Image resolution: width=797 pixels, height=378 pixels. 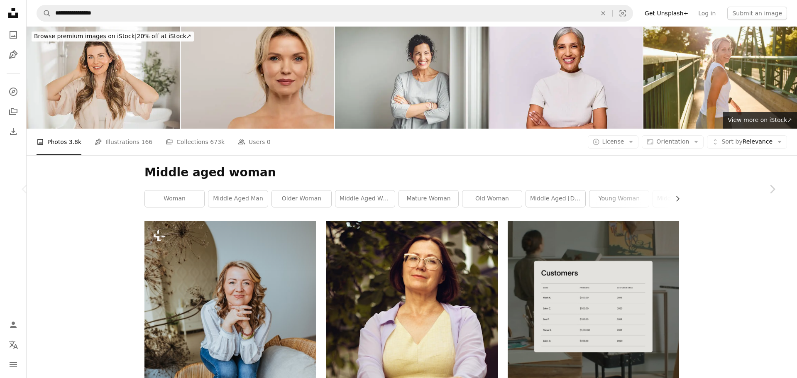 What do you see at coordinates (619, 199) in the screenshot?
I see `a: young woman` at bounding box center [619, 199].